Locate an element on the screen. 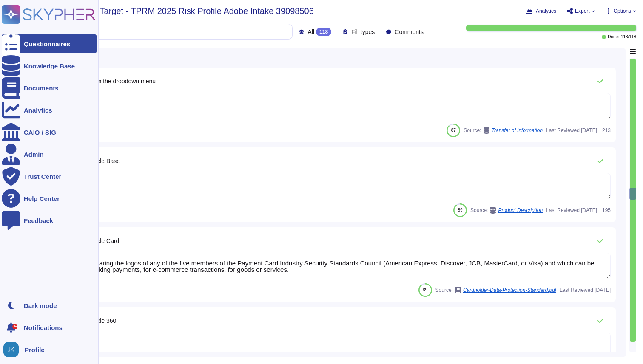 The width and height of the screenshot is (643, 364). a: Documents is located at coordinates (49, 88).